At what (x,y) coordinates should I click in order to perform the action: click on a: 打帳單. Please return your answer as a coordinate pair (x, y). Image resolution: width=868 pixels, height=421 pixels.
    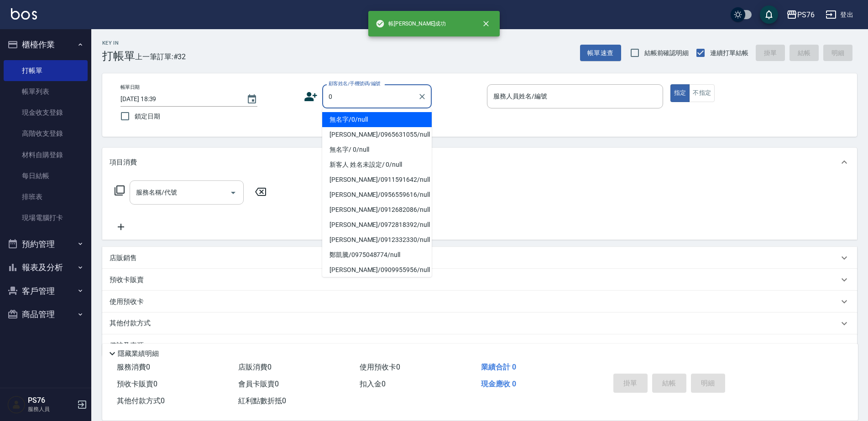
    Looking at the image, I should click on (46, 71).